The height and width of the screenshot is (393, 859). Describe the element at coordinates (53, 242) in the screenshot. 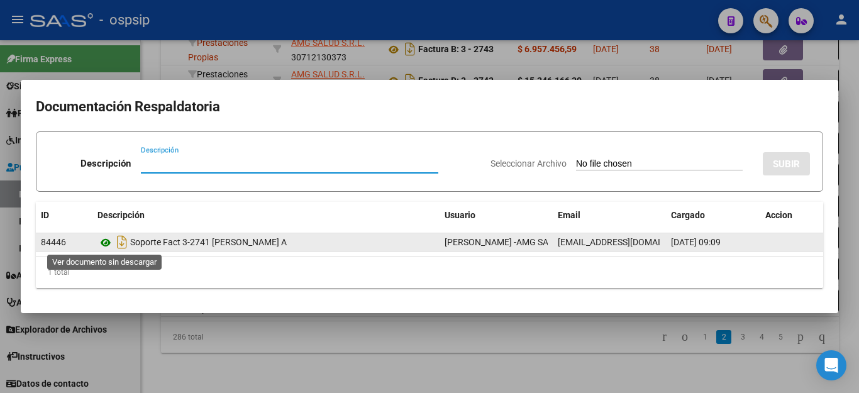

I see `span: 84446` at that location.